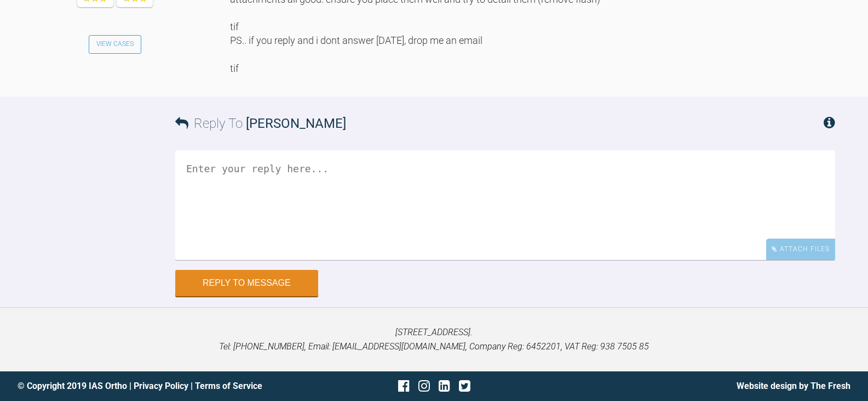 This screenshot has height=401, width=868. Describe the element at coordinates (229, 385) in the screenshot. I see `a: Terms of Service` at that location.